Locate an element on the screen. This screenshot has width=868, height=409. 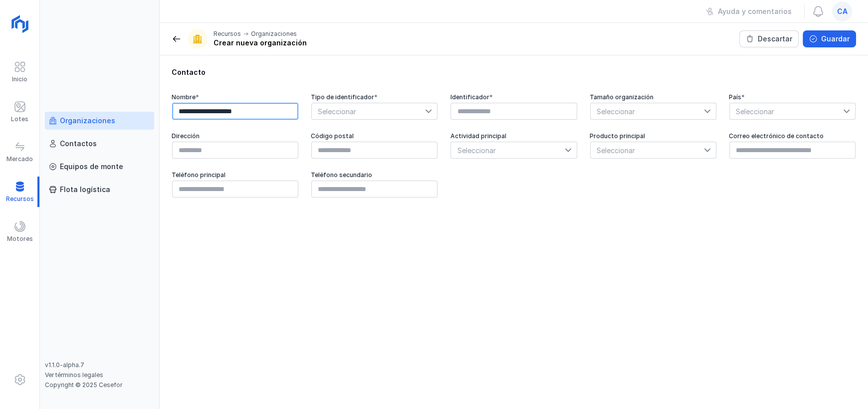
div: Teléfono principal is located at coordinates (235, 175).